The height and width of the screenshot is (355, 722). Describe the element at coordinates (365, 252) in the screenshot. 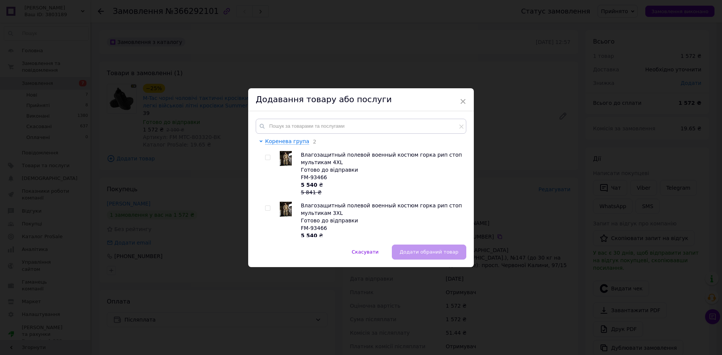

I see `span: Скасувати` at that location.